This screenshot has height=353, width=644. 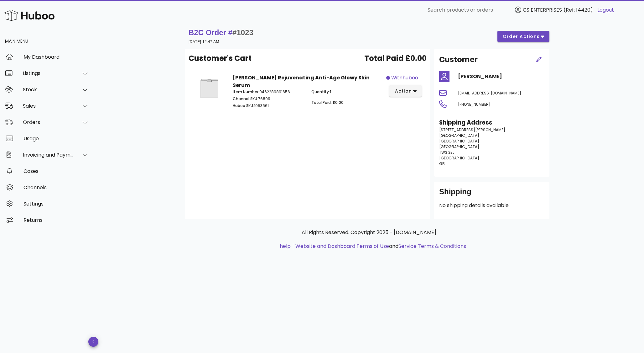 What do you see at coordinates (220, 59) in the screenshot?
I see `span: Customer's Cart` at bounding box center [220, 59].